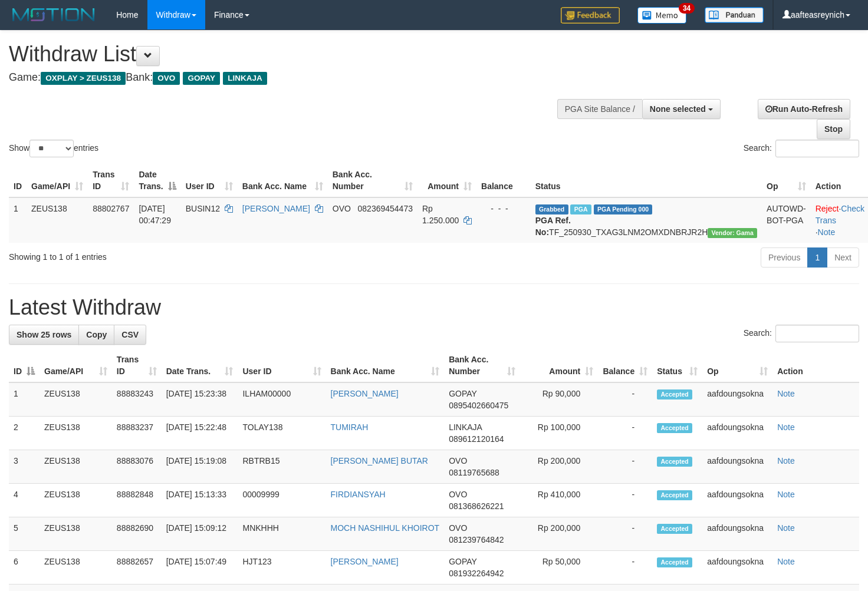  What do you see at coordinates (734, 15) in the screenshot?
I see `img: panduan.png` at bounding box center [734, 15].